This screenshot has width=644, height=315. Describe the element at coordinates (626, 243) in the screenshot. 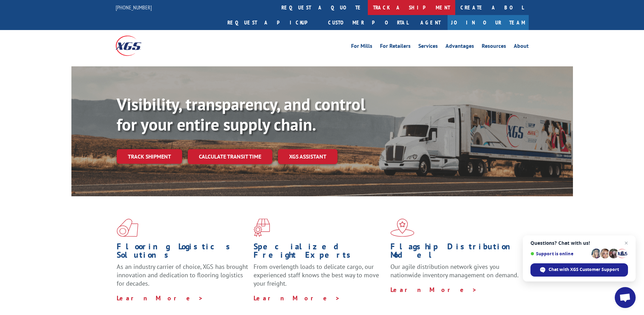

I see `span: Close chat` at that location.